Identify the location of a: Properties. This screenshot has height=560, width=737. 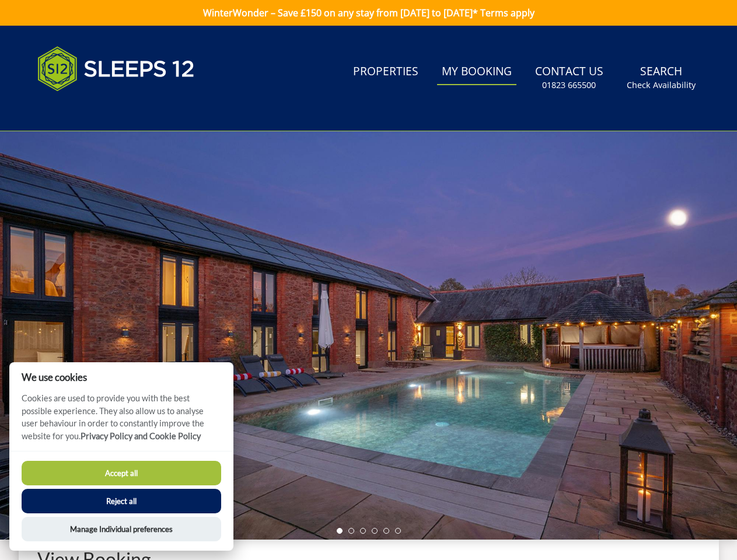
(386, 72).